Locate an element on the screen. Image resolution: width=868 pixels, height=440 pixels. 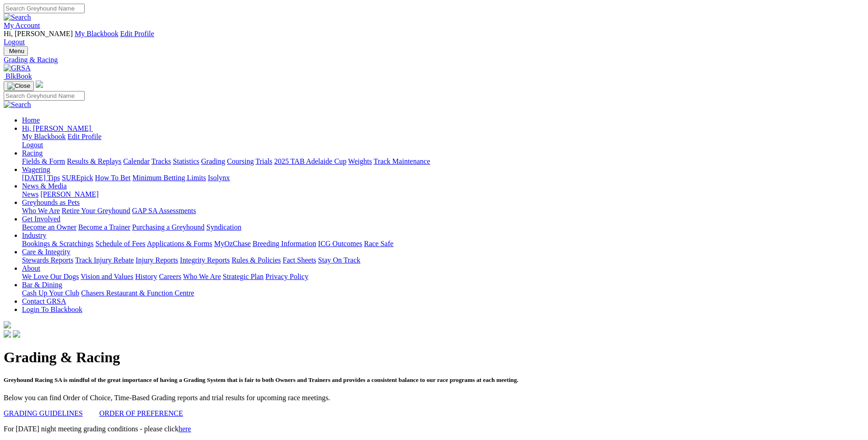
a: Grading & Racing is located at coordinates (434, 60).